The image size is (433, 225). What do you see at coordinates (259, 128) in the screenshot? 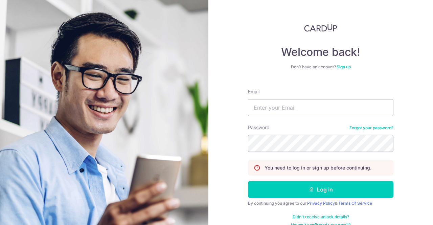
I see `label: Password` at bounding box center [259, 128].